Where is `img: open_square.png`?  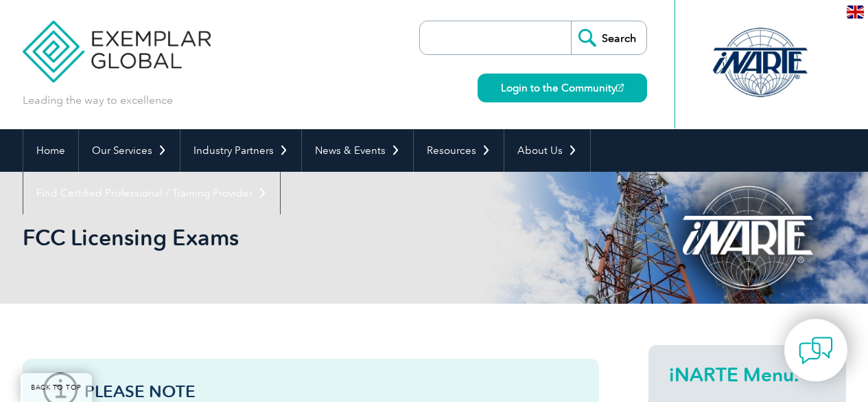 img: open_square.png is located at coordinates (619, 87).